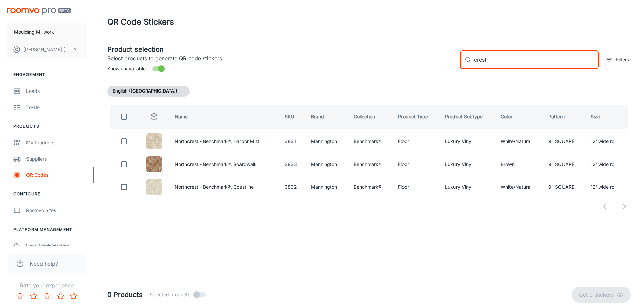 The width and height of the screenshot is (644, 308). What do you see at coordinates (617, 60) in the screenshot?
I see `button: filter` at bounding box center [617, 60].